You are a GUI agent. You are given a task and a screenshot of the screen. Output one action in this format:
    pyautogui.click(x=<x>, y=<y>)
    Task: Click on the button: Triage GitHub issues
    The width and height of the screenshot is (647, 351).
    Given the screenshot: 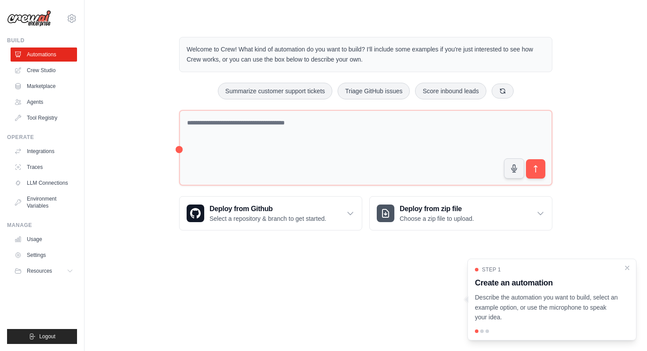 What is the action you would take?
    pyautogui.click(x=374, y=91)
    